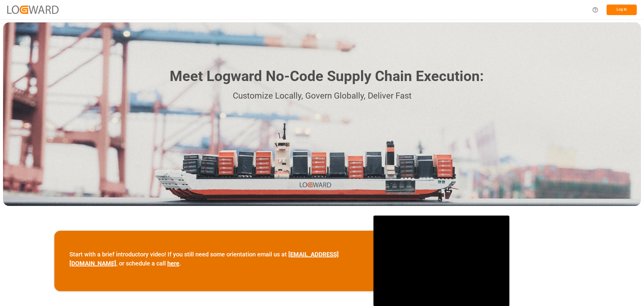 This screenshot has height=306, width=644. What do you see at coordinates (322, 96) in the screenshot?
I see `p: Customize Locally, Govern Globally, Deliver Fast` at bounding box center [322, 96].